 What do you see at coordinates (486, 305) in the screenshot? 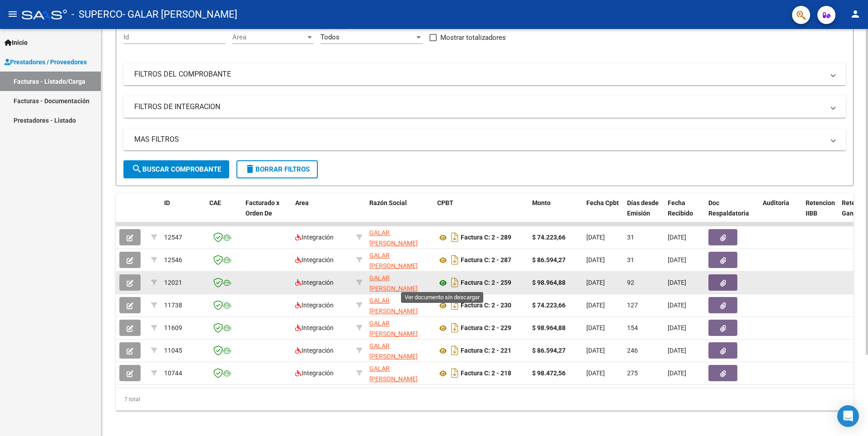
I see `strong: Factura C: 2 - 230` at bounding box center [486, 305].